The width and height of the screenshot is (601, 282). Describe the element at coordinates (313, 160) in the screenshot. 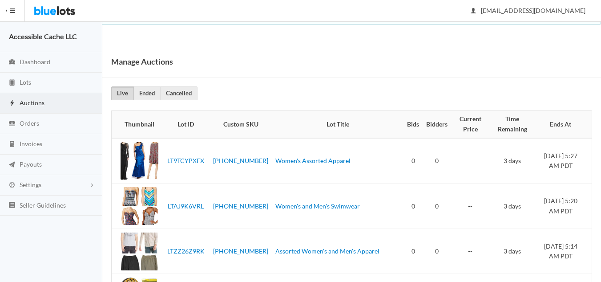

I see `a: Women's Assorted Apparel` at that location.